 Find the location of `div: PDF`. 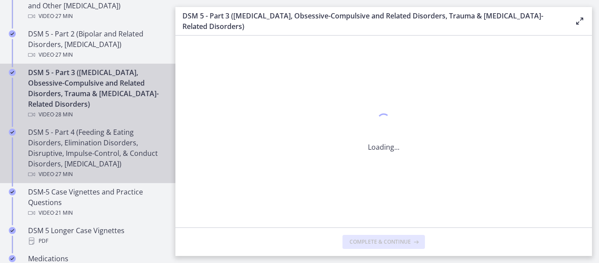

div: PDF is located at coordinates (96, 241).